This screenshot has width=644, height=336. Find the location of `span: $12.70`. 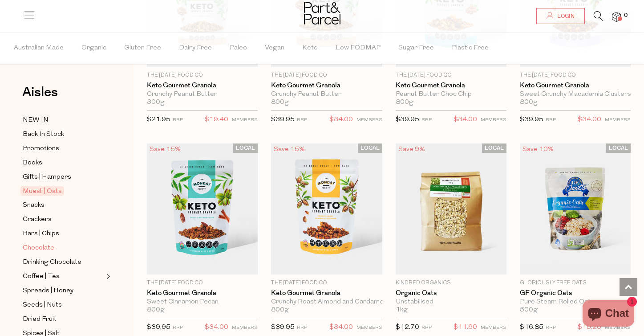

span: $12.70 is located at coordinates (407, 327).